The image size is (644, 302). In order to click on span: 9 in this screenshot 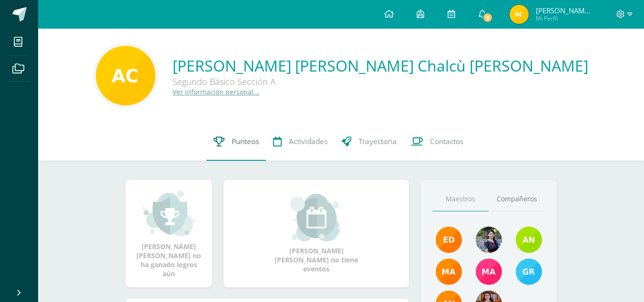, I will do `click(488, 18)`.